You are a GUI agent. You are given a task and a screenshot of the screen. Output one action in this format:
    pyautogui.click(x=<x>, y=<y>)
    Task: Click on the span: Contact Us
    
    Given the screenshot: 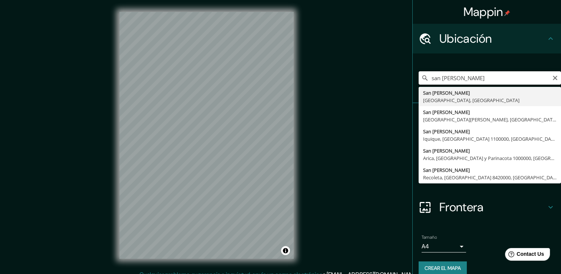 What is the action you would take?
    pyautogui.click(x=35, y=9)
    